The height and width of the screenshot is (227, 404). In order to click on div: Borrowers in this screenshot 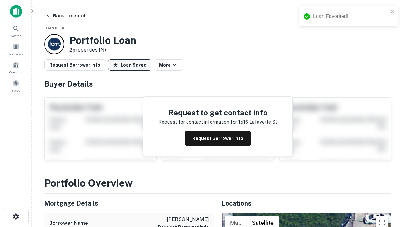, I will do `click(16, 49)`.